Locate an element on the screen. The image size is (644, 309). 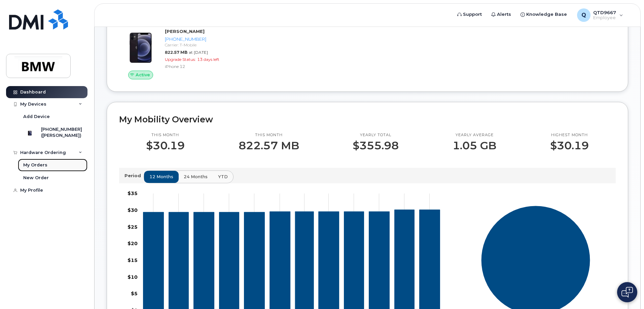
tspan: $15 is located at coordinates (133, 260).